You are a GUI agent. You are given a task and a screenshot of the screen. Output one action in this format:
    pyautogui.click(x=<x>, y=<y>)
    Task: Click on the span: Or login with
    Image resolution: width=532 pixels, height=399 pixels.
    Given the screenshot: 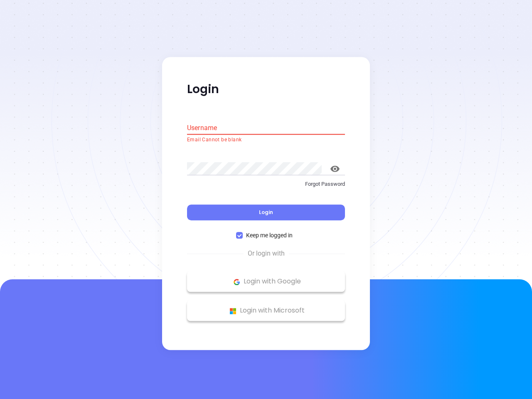 What is the action you would take?
    pyautogui.click(x=266, y=254)
    